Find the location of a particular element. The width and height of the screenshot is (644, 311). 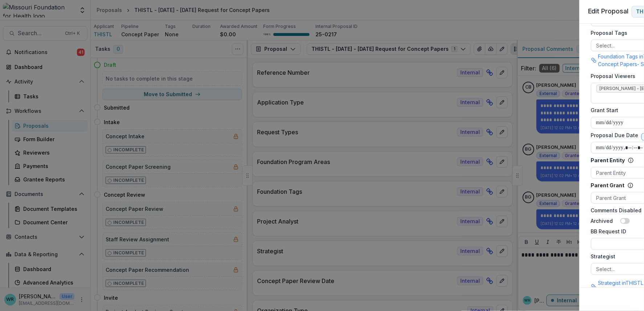

span: Edit Proposal is located at coordinates (609, 11).